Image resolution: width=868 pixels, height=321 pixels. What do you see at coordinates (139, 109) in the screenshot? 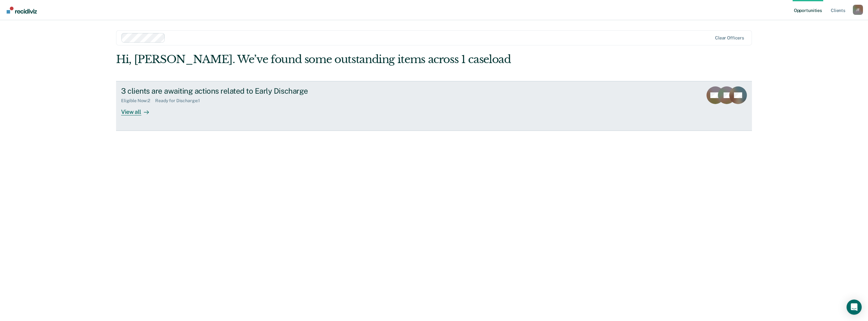
I see `div: View all` at bounding box center [139, 109].